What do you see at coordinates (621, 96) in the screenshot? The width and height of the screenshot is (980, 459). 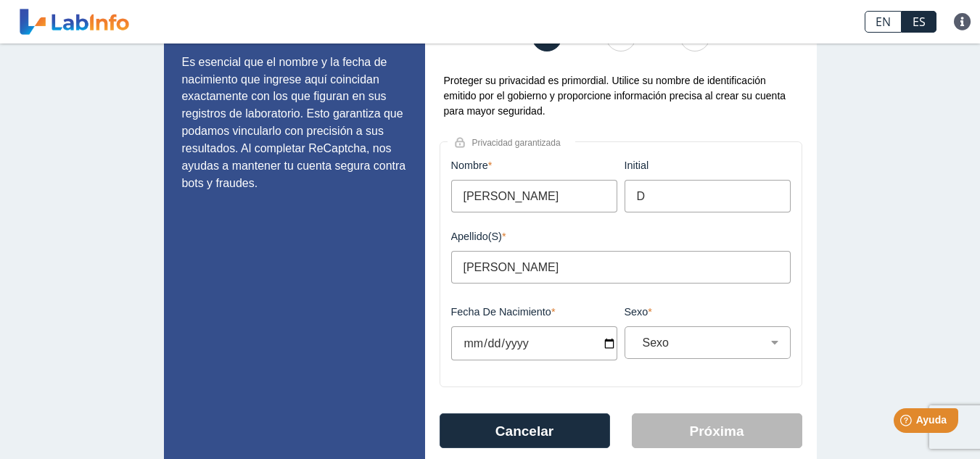 I see `div: Proteger su privacidad es primordial. Utilice su nombre de identificación emitido por el gobierno...` at bounding box center [621, 96].